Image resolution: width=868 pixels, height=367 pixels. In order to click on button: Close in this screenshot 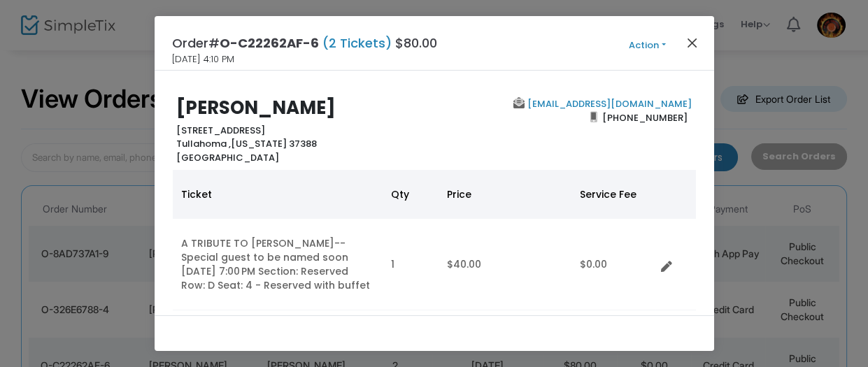, I will do `click(692, 43)`.